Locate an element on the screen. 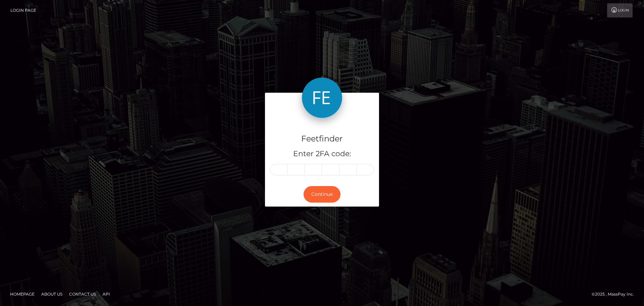 The image size is (644, 306). a: Login is located at coordinates (620, 10).